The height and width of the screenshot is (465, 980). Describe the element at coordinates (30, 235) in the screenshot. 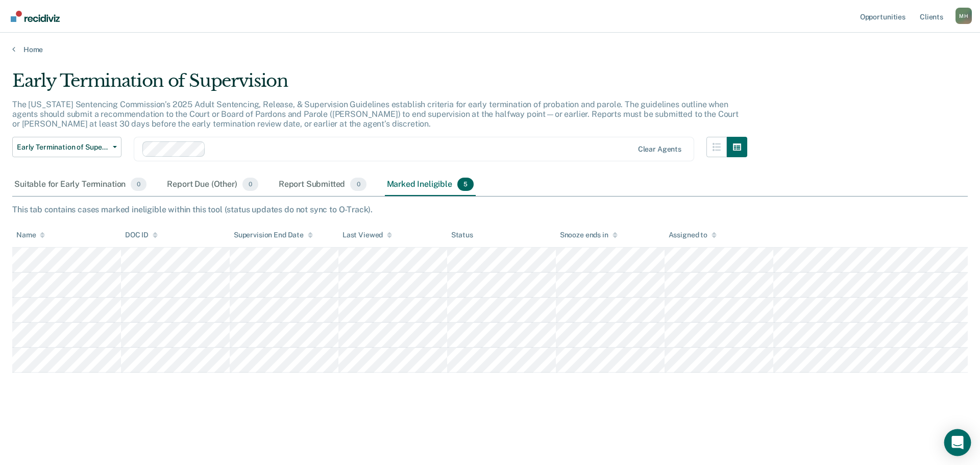

I see `div: Name` at that location.